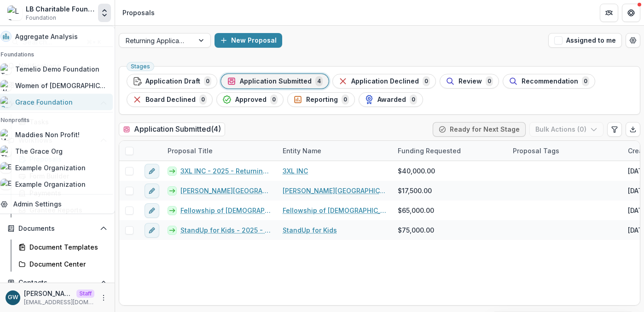  I want to click on span: Application Submitted, so click(275, 82).